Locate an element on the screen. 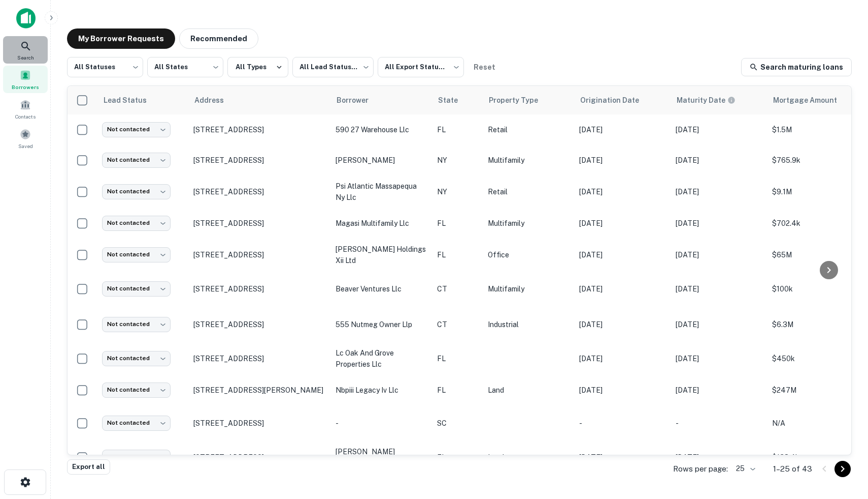 The height and width of the screenshot is (499, 868). p: 1–25 of 43 is located at coordinates (792, 468).